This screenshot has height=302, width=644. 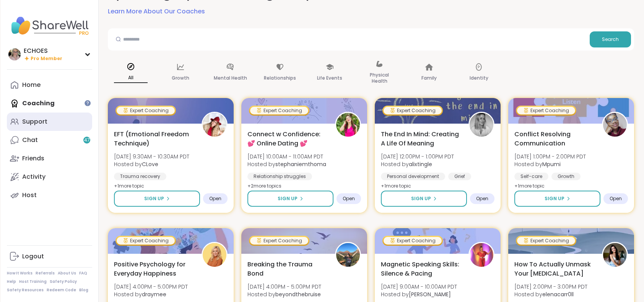 I want to click on p: Life Events, so click(x=329, y=78).